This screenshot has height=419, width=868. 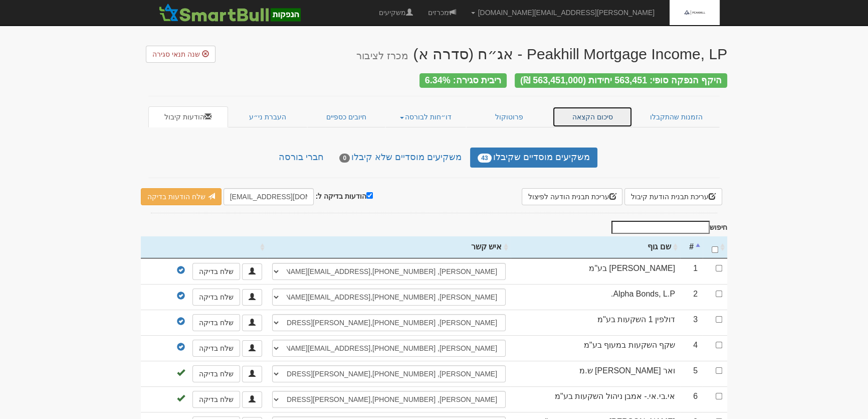 I want to click on th: איש קשר: activate to sort column ascending, so click(x=389, y=247).